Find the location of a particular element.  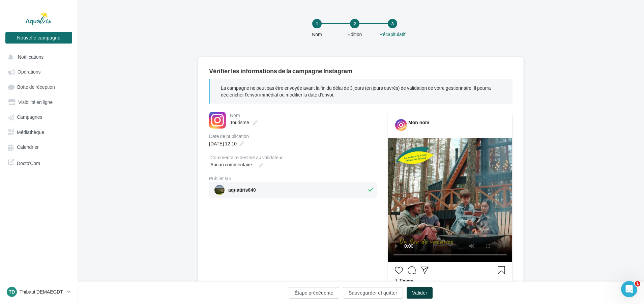

button: Sauvegarder et quitter is located at coordinates (373, 293).